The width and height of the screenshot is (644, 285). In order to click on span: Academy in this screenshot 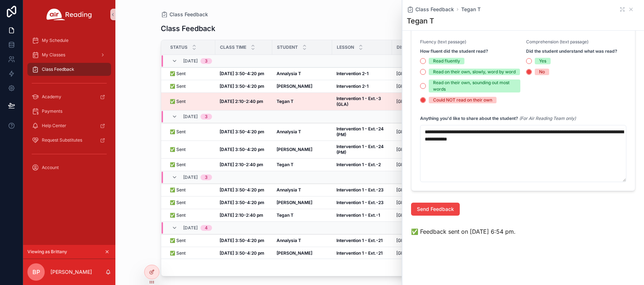, I will do `click(51, 96)`.